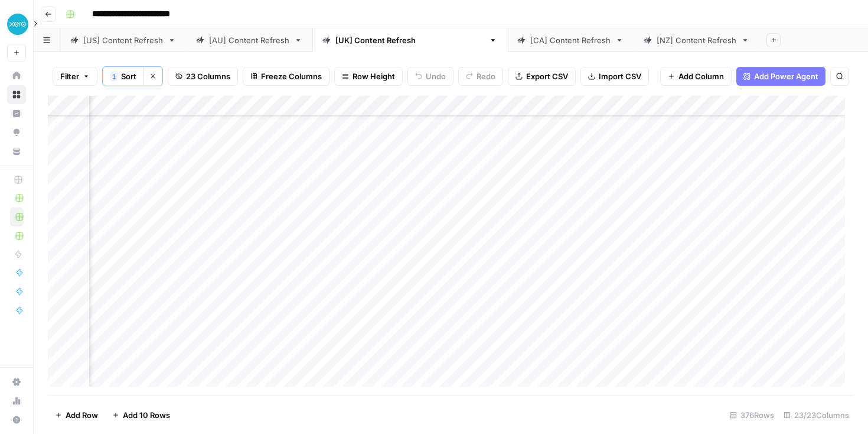 This screenshot has height=434, width=868. Describe the element at coordinates (16, 401) in the screenshot. I see `a: Usage` at that location.